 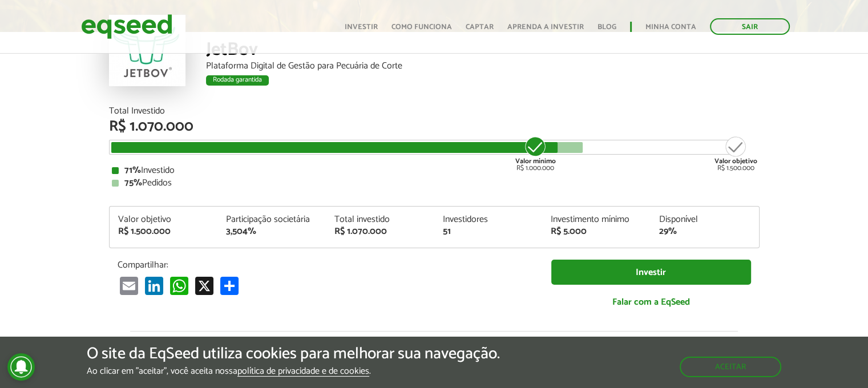 What do you see at coordinates (750, 26) in the screenshot?
I see `a: Sair` at bounding box center [750, 26].